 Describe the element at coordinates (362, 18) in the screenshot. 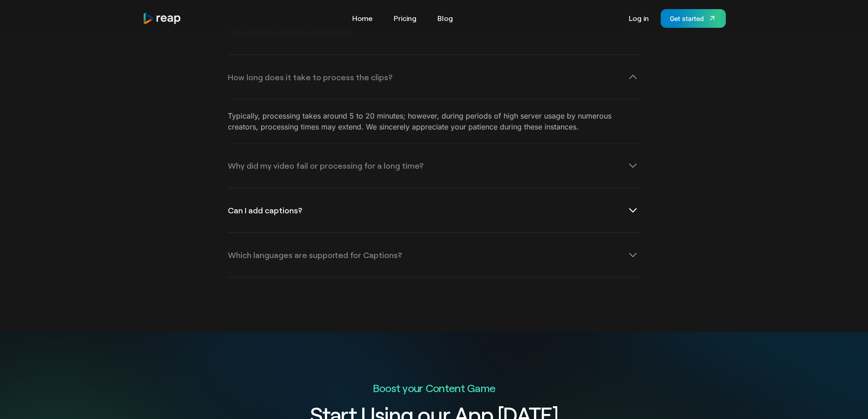

I see `a: Home` at that location.